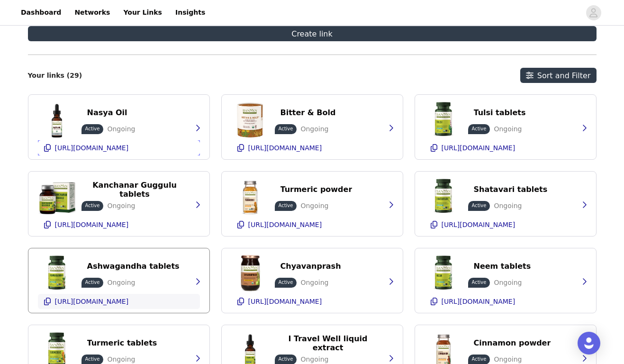  Describe the element at coordinates (311, 266) in the screenshot. I see `p: Chyavanprash` at that location.